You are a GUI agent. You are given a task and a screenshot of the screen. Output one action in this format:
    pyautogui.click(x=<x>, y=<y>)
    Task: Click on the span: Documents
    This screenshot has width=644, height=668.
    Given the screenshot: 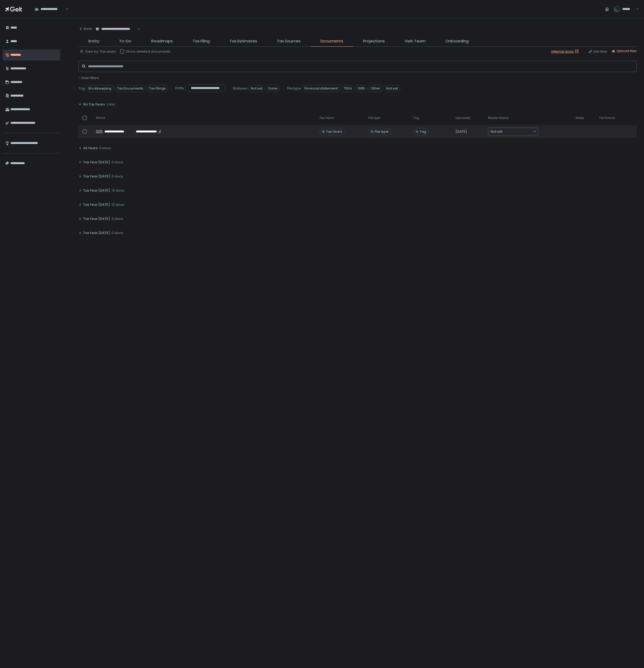 What is the action you would take?
    pyautogui.click(x=332, y=41)
    